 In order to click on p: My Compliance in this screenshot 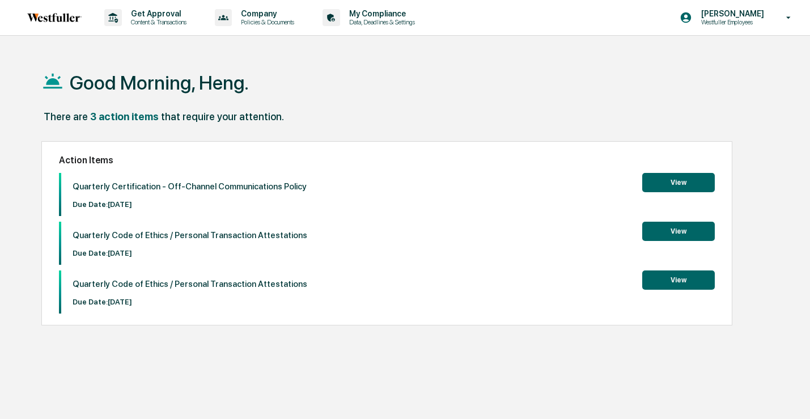, I will do `click(381, 14)`.